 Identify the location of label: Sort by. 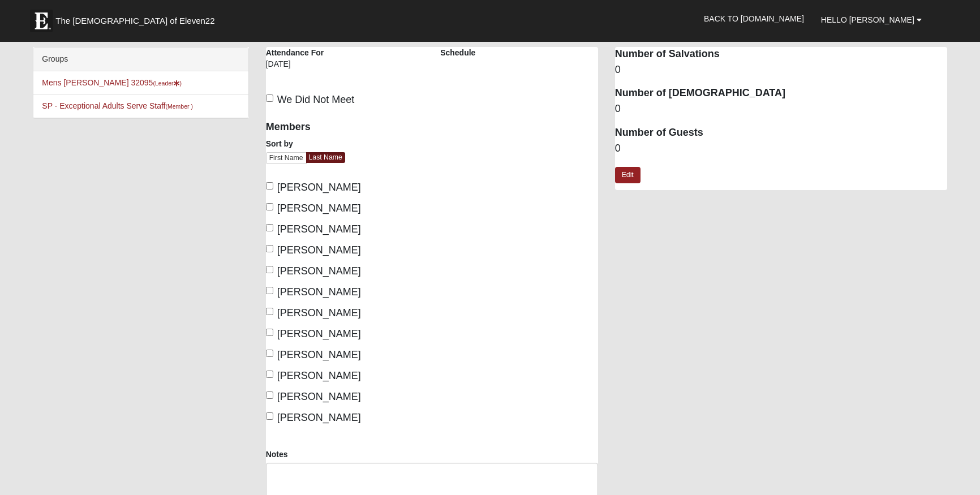
(279, 144).